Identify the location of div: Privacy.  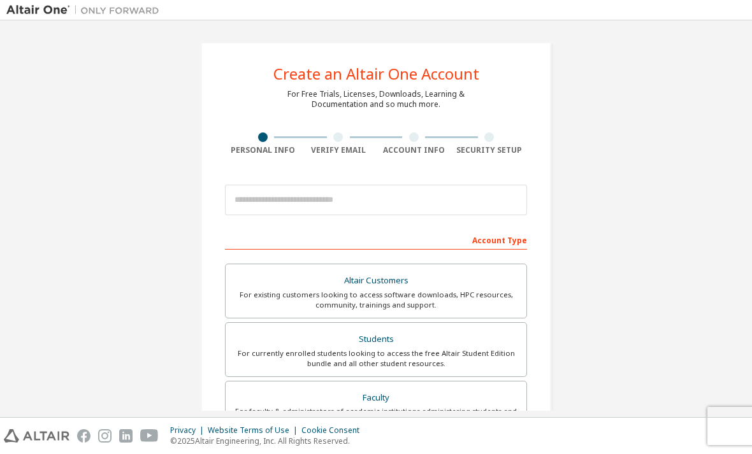
(189, 431).